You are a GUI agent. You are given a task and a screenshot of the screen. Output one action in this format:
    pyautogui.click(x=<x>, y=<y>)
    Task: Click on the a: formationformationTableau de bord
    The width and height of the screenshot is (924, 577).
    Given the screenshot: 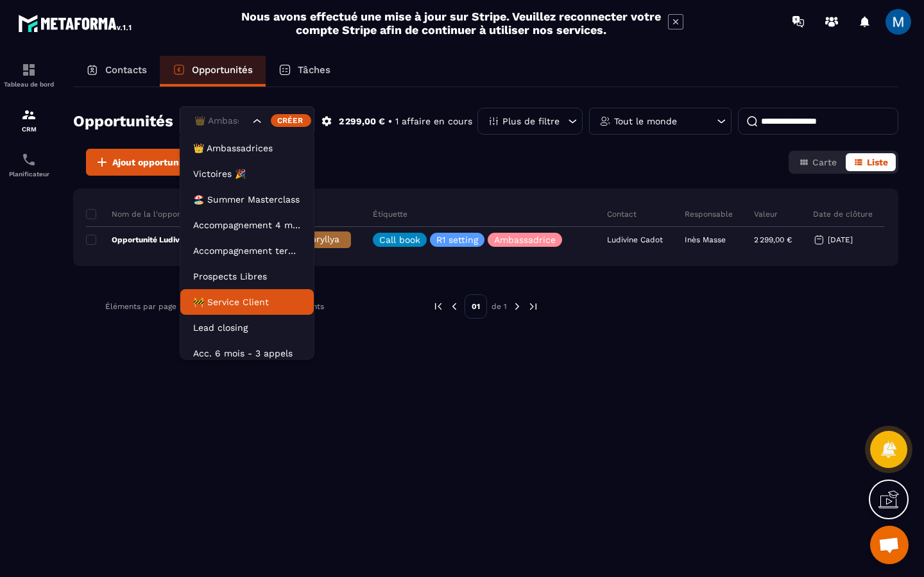 What is the action you would take?
    pyautogui.click(x=29, y=75)
    